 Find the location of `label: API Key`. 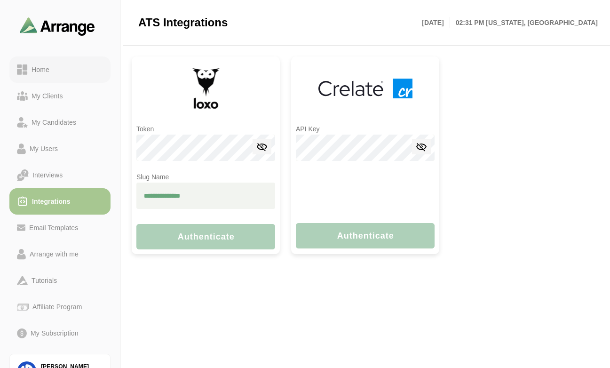

label: API Key is located at coordinates (307, 129).